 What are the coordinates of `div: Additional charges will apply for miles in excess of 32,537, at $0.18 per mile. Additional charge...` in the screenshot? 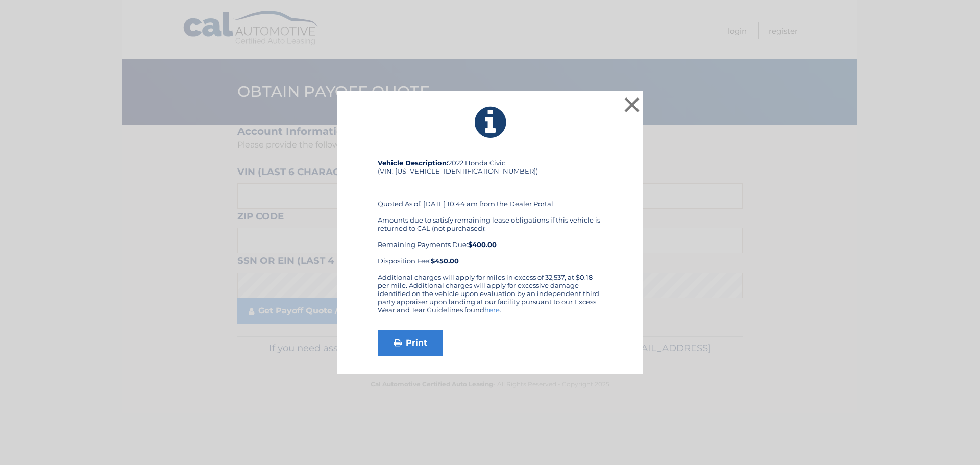 It's located at (490, 297).